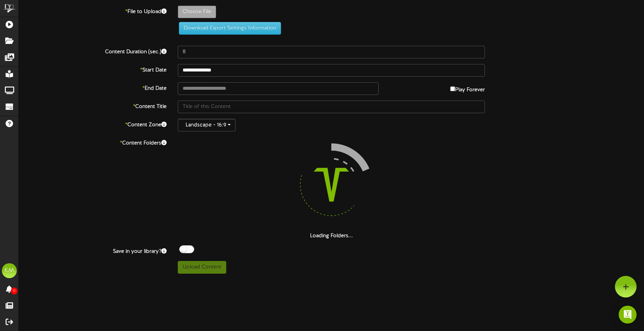 Image resolution: width=644 pixels, height=331 pixels. Describe the element at coordinates (9, 271) in the screenshot. I see `div: KM` at that location.